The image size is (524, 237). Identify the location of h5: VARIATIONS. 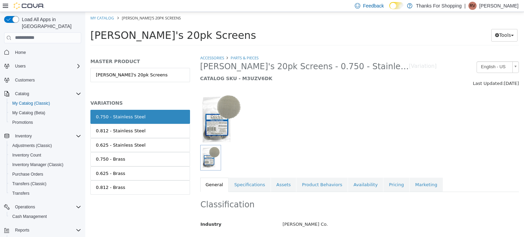
(55, 91).